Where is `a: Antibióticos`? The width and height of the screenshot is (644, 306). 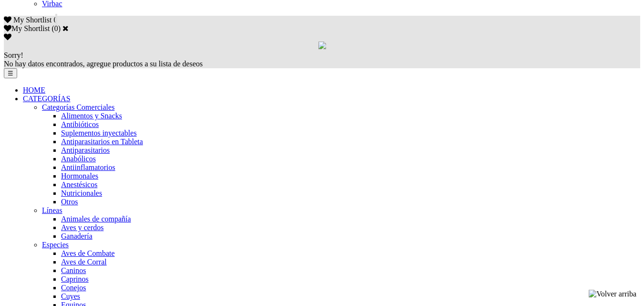
a: Antibióticos is located at coordinates (80, 124).